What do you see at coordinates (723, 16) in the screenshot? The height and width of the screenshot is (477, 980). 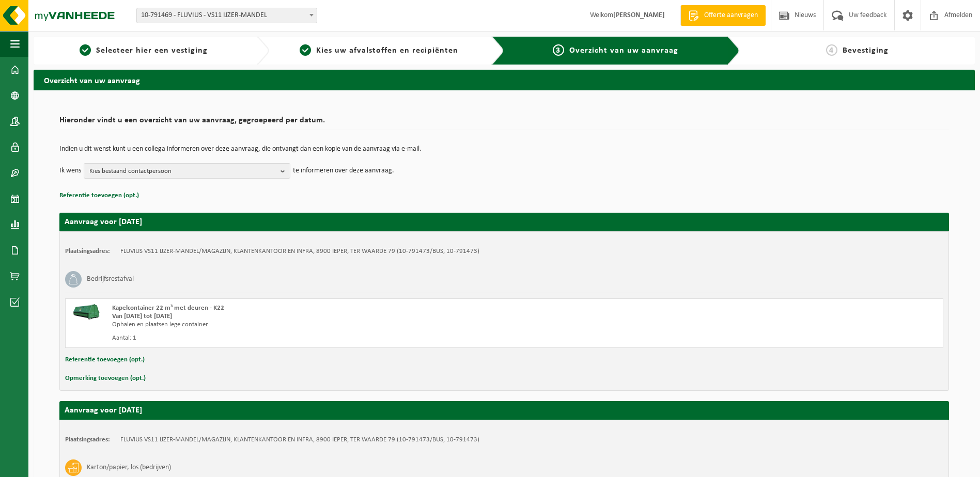 I see `a: Offerte aanvragen` at bounding box center [723, 16].